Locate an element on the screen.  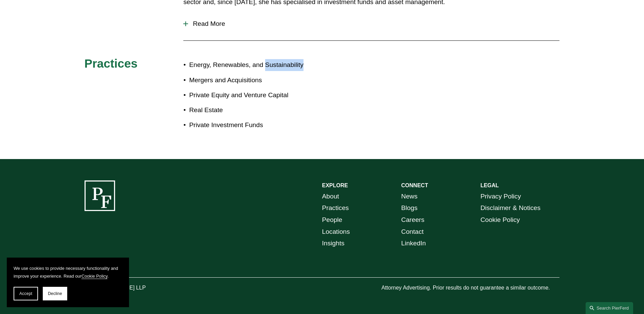
strong: EXPLORE is located at coordinates (335, 185).